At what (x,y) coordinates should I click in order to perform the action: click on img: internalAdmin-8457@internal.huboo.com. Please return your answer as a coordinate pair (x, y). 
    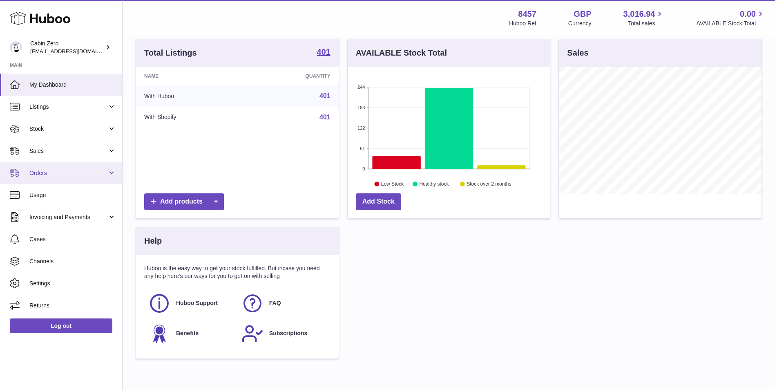
    Looking at the image, I should click on (16, 47).